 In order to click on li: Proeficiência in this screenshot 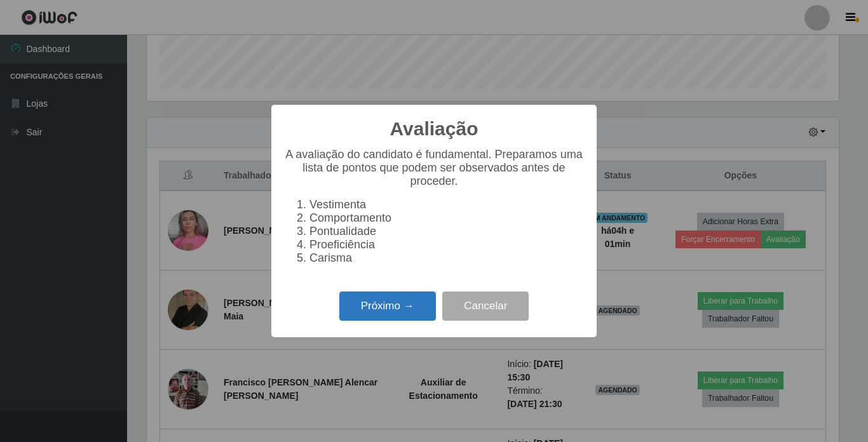, I will do `click(446, 245)`.